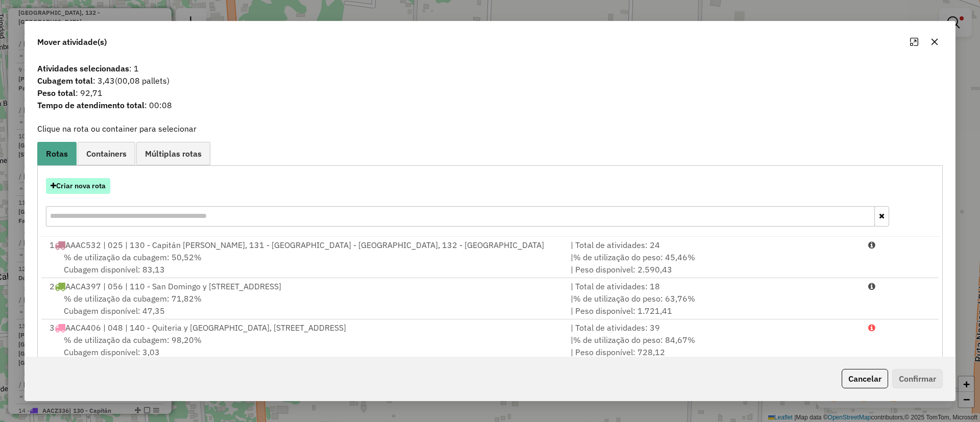 Image resolution: width=980 pixels, height=422 pixels. What do you see at coordinates (304, 328) in the screenshot?
I see `div: 3` at bounding box center [304, 328].